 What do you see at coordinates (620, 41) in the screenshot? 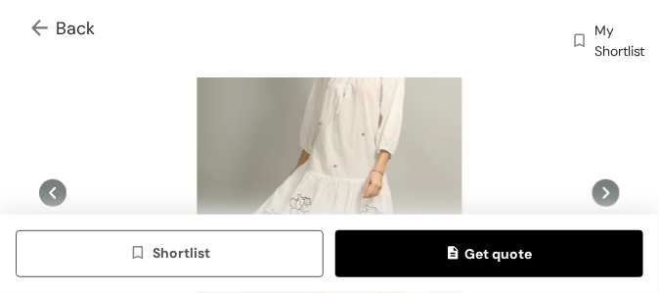
I see `span: My Shortlist` at bounding box center [620, 41].